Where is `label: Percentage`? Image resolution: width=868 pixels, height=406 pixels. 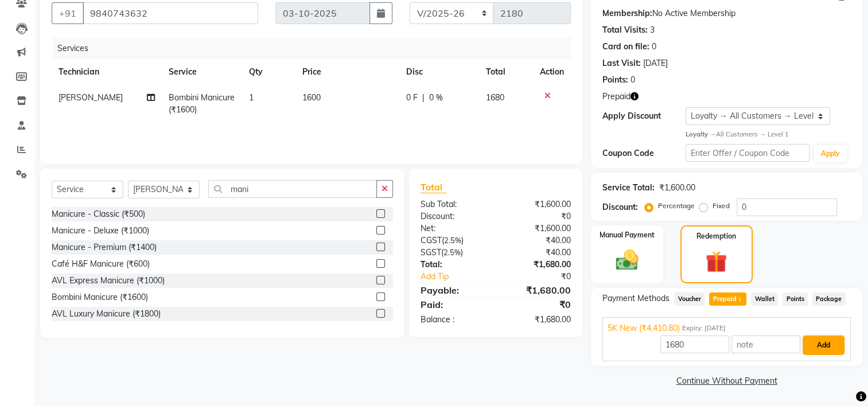
label: Percentage is located at coordinates (676, 205).